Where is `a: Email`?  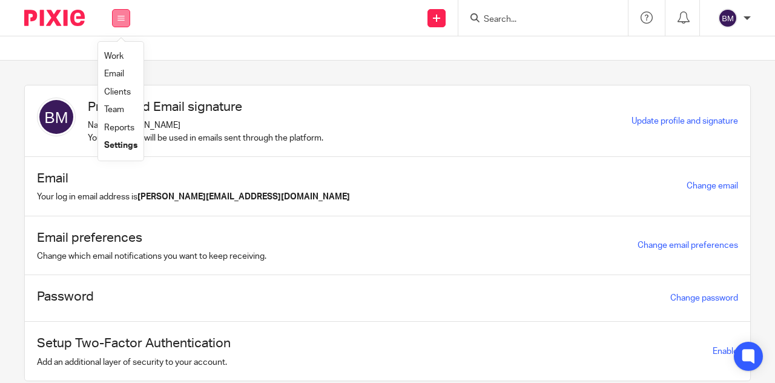
a: Email is located at coordinates (114, 74).